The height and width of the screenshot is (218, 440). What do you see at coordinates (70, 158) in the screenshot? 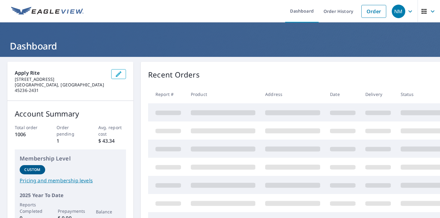
I see `p: Membership Level` at bounding box center [70, 158].